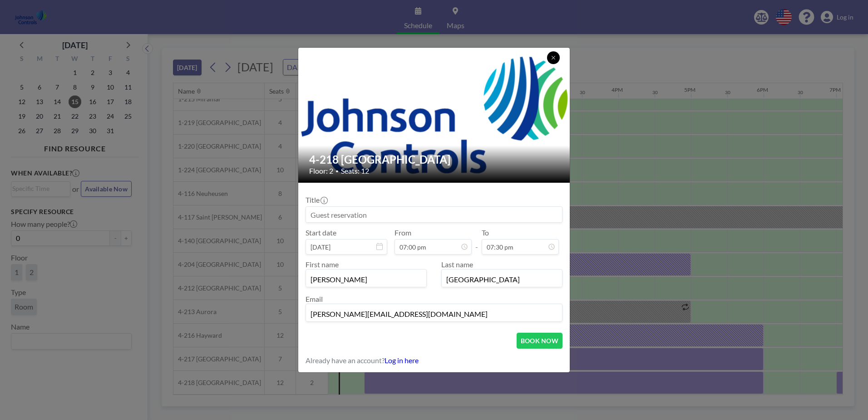  I want to click on label: First name, so click(322, 264).